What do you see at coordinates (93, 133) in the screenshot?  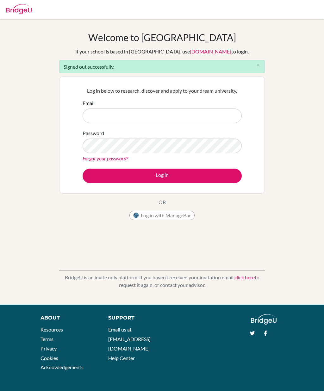 I see `label: Password` at bounding box center [93, 133].